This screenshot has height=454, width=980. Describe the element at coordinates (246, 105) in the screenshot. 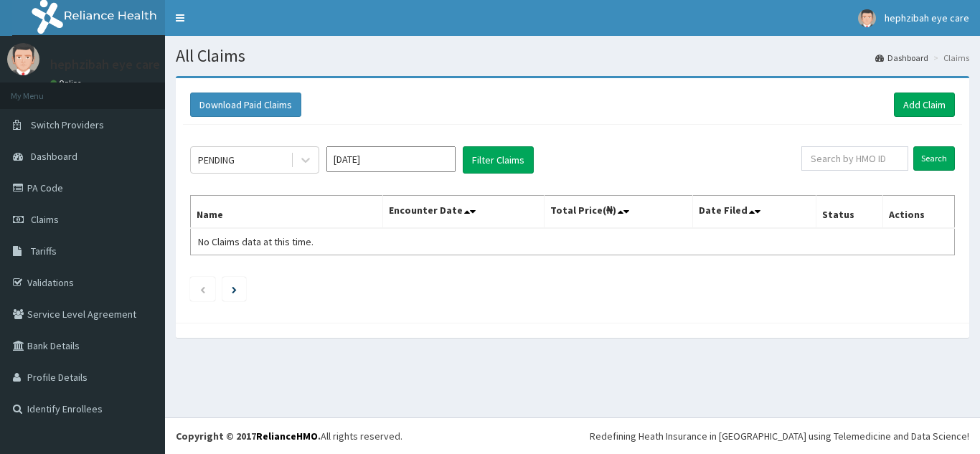

I see `button: Download Paid Claims` at that location.